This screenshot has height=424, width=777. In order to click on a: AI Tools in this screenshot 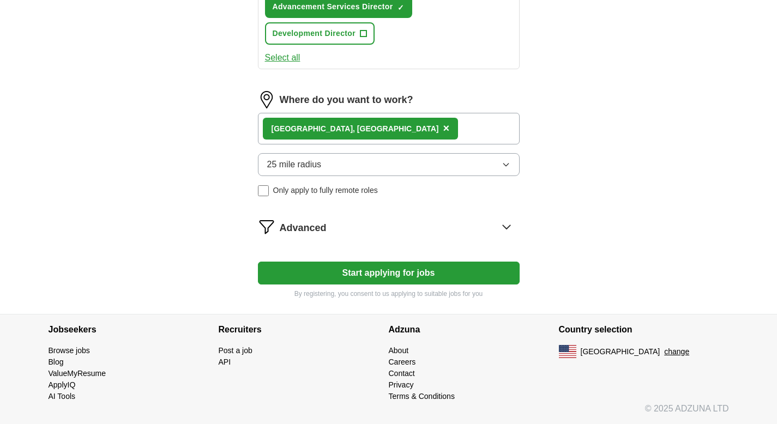, I will do `click(62, 397)`.